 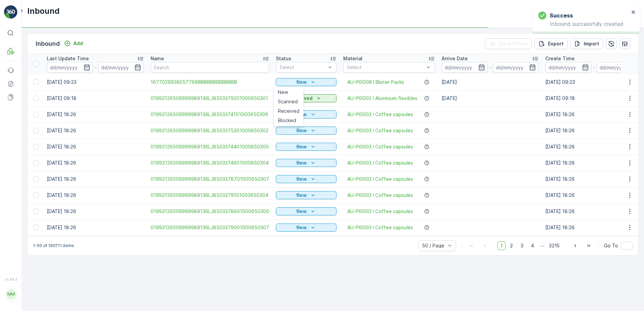 I want to click on p: Inbound successfully created, so click(x=584, y=24).